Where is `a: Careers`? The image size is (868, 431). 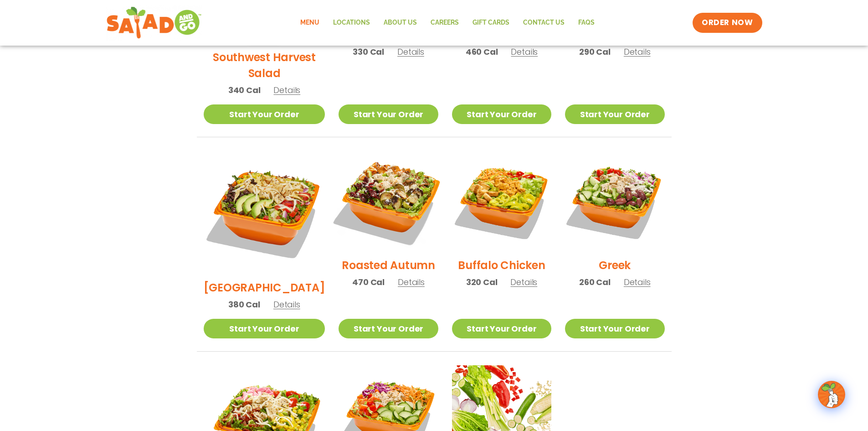
a: Careers is located at coordinates (445, 23).